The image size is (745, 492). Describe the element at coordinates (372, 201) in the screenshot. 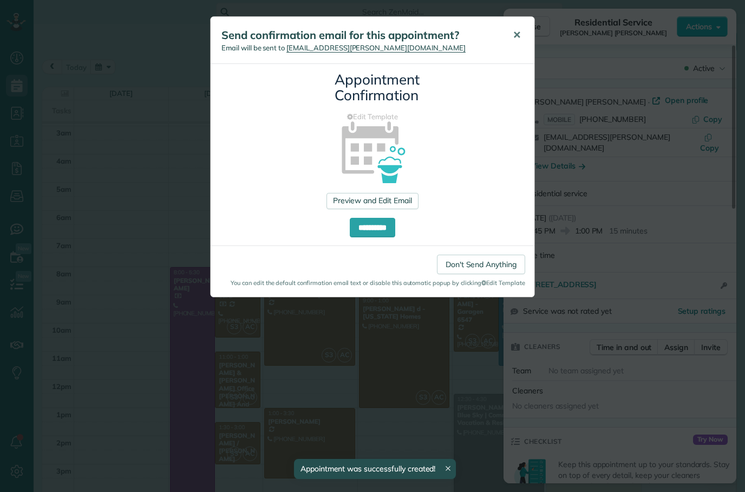

I see `a: Preview and Edit Email` at that location.